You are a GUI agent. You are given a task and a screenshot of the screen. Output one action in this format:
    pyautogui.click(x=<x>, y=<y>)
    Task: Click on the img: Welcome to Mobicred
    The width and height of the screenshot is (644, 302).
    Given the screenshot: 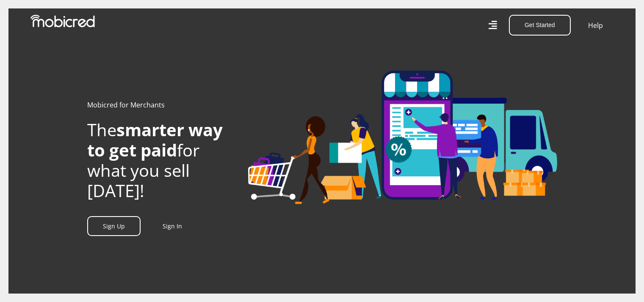 What is the action you would take?
    pyautogui.click(x=403, y=138)
    